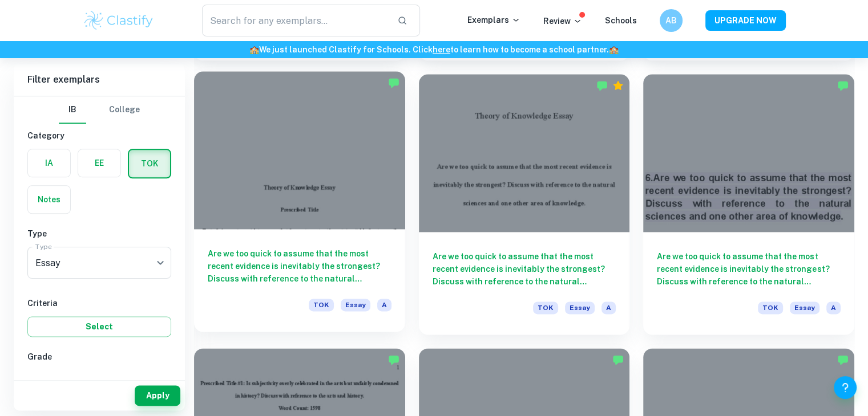  Describe the element at coordinates (99, 357) in the screenshot. I see `h6: Grade` at that location.